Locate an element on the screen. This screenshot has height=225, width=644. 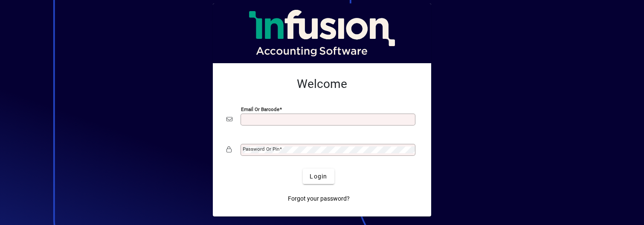
span: Forgot your password? is located at coordinates (318, 198).